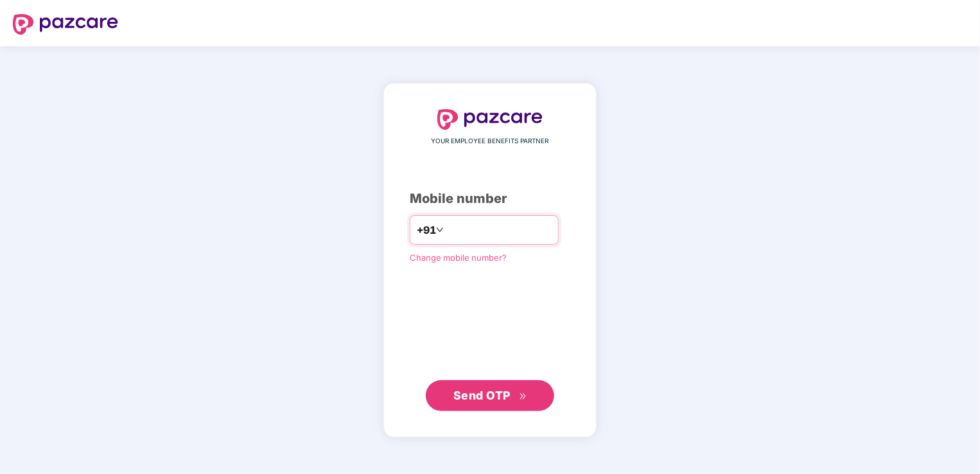 This screenshot has height=474, width=980. Describe the element at coordinates (522, 396) in the screenshot. I see `span: double-right` at that location.